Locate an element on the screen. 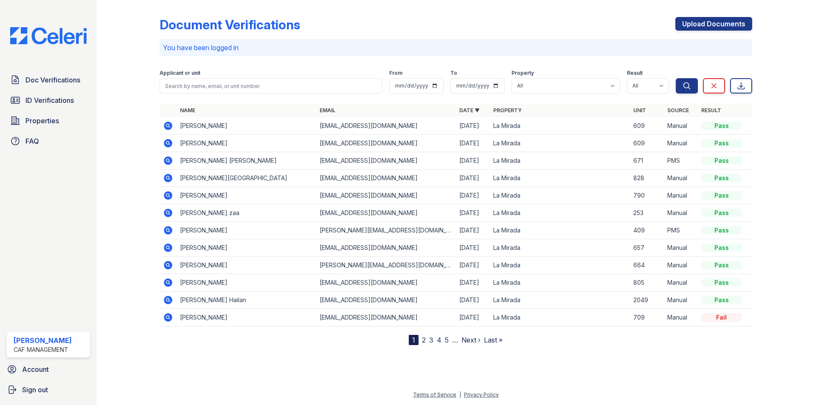 Image resolution: width=815 pixels, height=405 pixels. p: You have been logged in is located at coordinates (456, 48).